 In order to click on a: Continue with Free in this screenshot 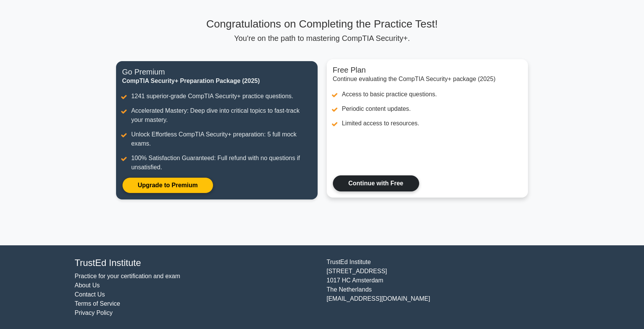, I will do `click(376, 183)`.